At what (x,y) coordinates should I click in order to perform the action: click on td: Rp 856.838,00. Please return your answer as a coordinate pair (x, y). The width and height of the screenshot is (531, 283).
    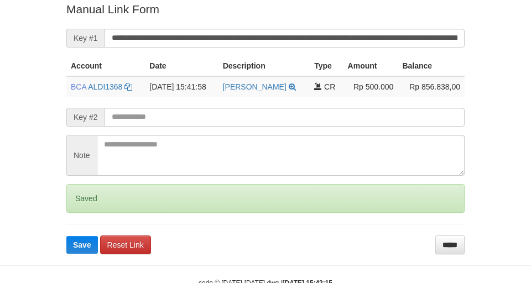
    Looking at the image, I should click on (431, 86).